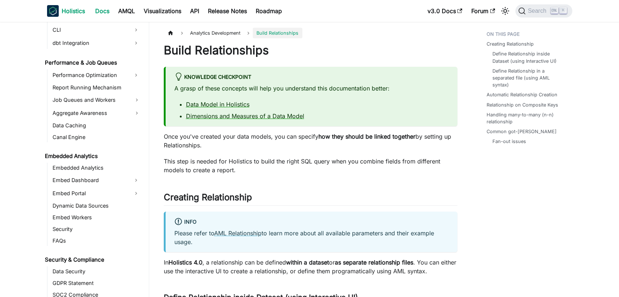 The height and width of the screenshot is (297, 619). Describe the element at coordinates (215, 33) in the screenshot. I see `span: Analytics Development` at that location.